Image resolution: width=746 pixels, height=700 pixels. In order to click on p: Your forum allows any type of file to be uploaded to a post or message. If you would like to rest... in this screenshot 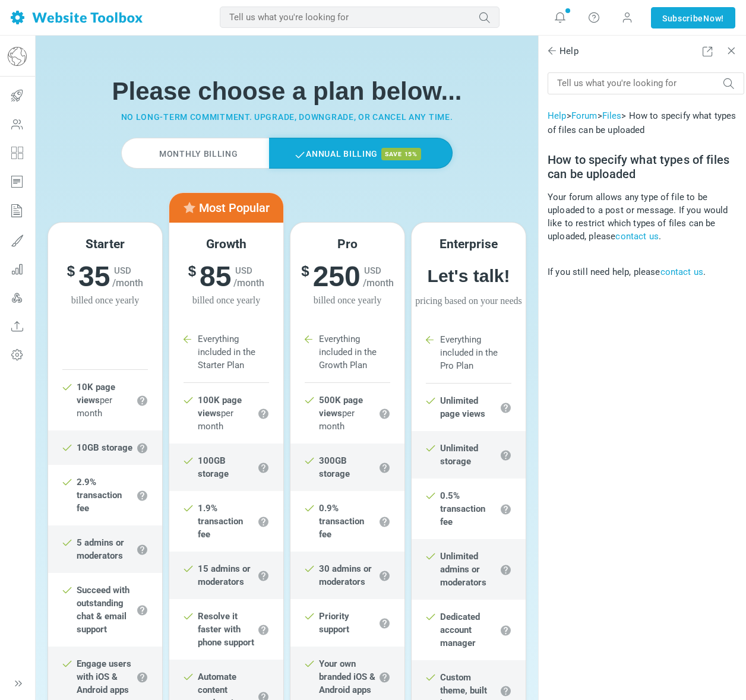, I will do `click(645, 216)`.